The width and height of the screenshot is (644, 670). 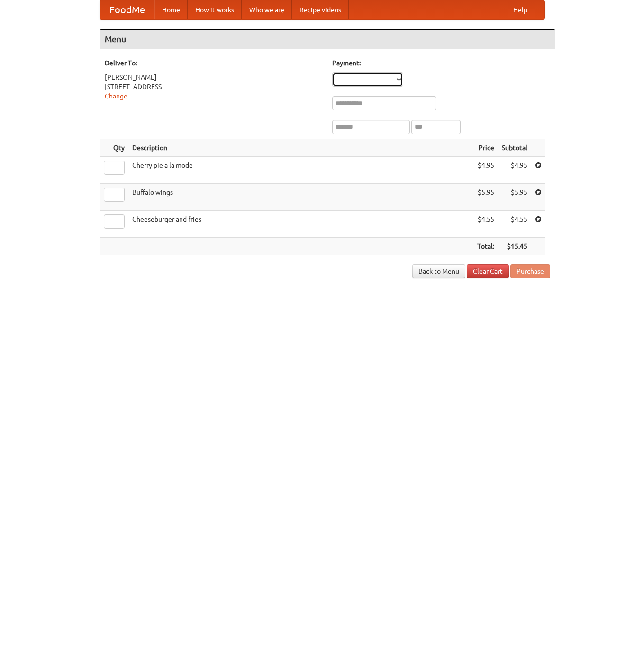 What do you see at coordinates (301, 197) in the screenshot?
I see `td: Buffalo wings` at bounding box center [301, 197].